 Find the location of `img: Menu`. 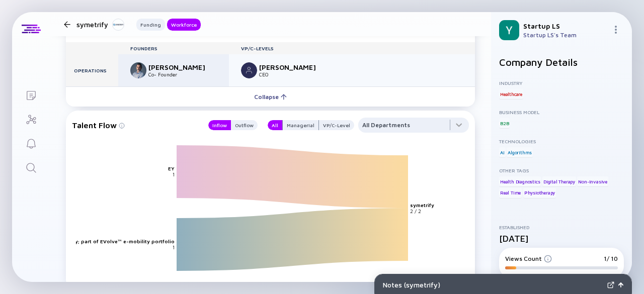

img: Menu is located at coordinates (616, 30).